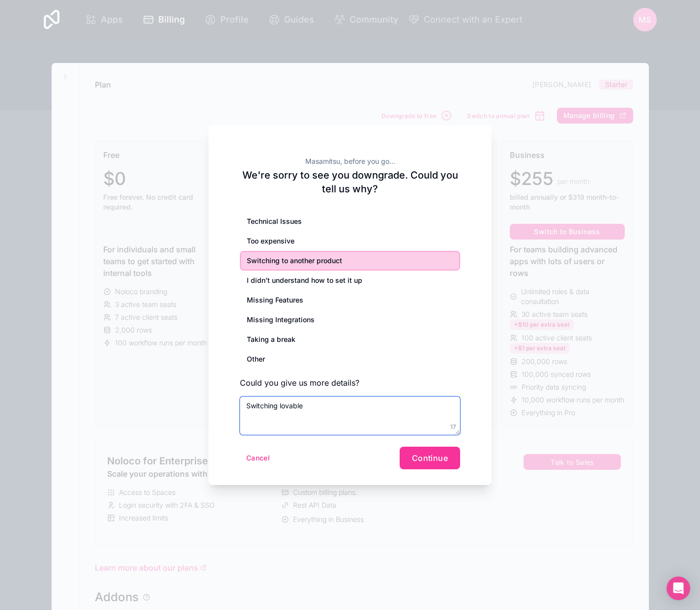 This screenshot has width=700, height=610. Describe the element at coordinates (430, 458) in the screenshot. I see `span: Continue` at that location.